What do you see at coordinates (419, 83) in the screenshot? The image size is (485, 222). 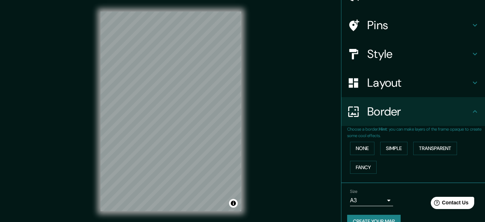 I see `h4: Layout` at bounding box center [419, 83].